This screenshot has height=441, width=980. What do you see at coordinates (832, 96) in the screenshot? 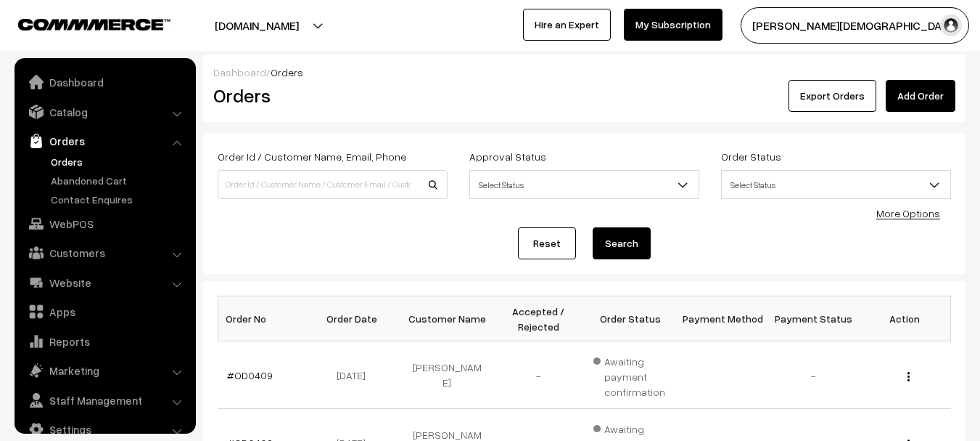
I see `button: Export Orders` at bounding box center [832, 96].